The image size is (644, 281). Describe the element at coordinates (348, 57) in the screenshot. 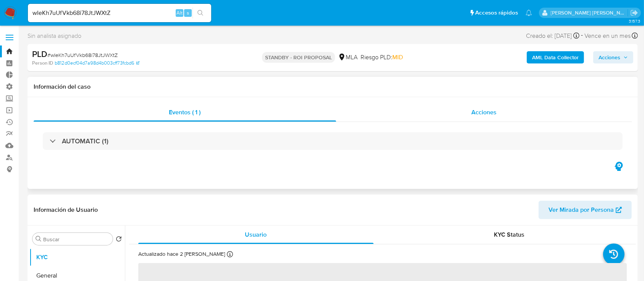

I see `div: MLA` at that location.